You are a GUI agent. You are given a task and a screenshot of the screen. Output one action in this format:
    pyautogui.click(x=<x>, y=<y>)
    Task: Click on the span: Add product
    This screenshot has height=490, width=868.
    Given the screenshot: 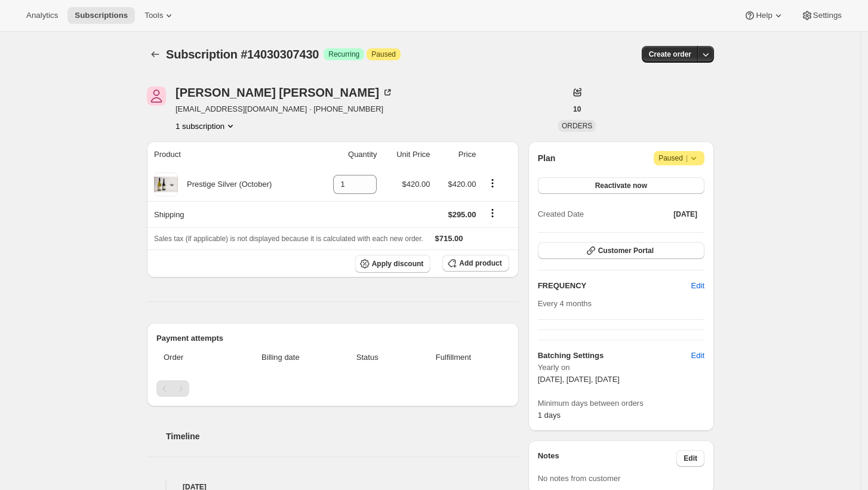 What is the action you would take?
    pyautogui.click(x=480, y=263)
    